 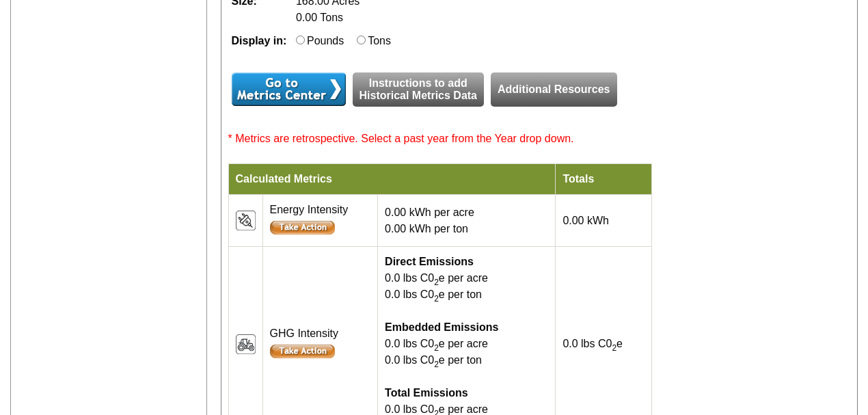 What do you see at coordinates (260, 41) in the screenshot?
I see `td: Display in:` at bounding box center [260, 41].